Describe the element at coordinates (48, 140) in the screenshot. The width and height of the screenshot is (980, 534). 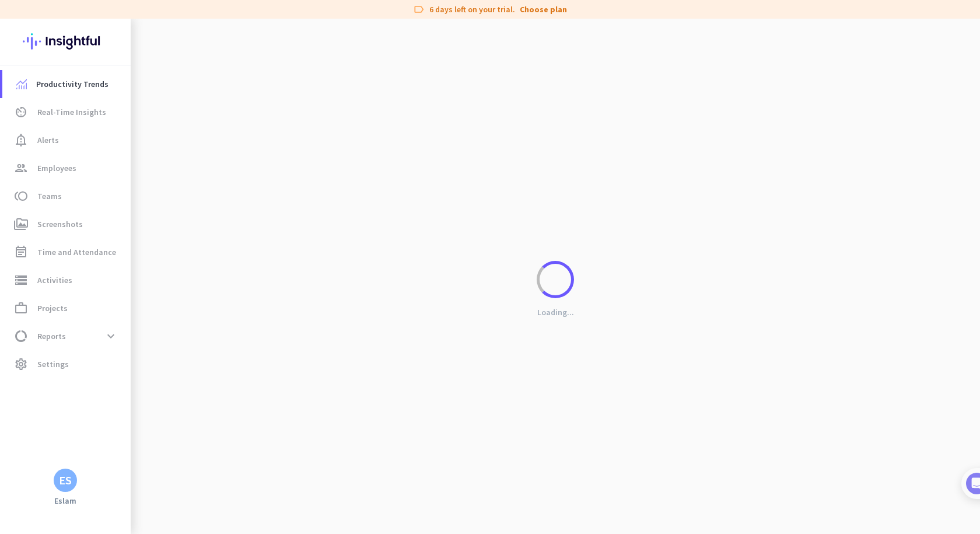
I see `span: Alerts` at that location.